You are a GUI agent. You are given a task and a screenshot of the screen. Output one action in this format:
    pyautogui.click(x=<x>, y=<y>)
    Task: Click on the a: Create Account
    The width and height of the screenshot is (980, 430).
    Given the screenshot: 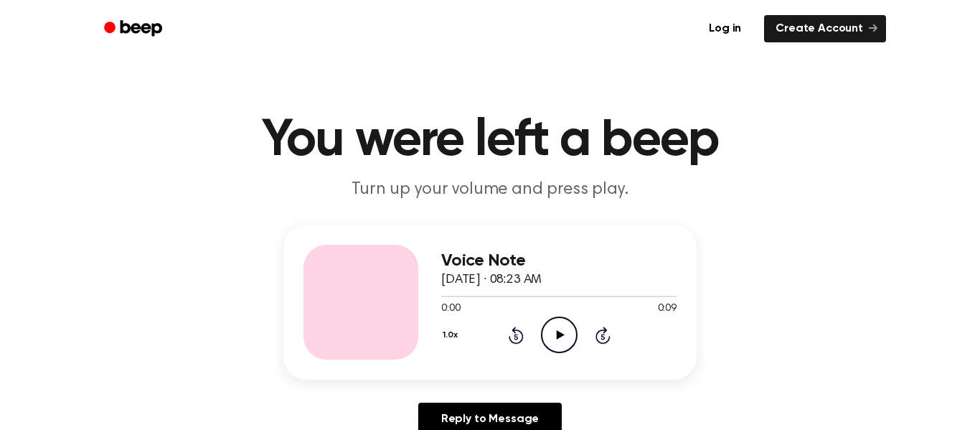 What is the action you would take?
    pyautogui.click(x=825, y=29)
    